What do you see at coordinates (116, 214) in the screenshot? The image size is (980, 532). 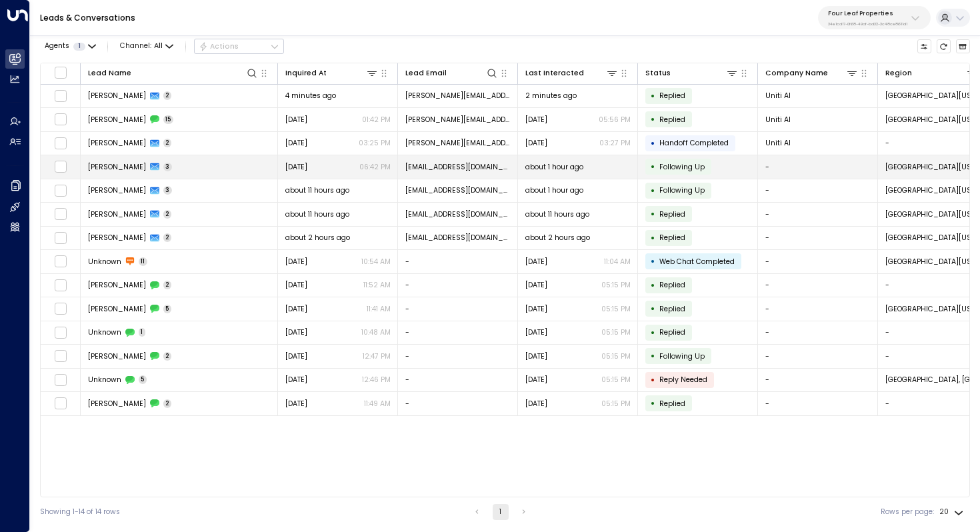 I see `span: Tanya Benjamin` at bounding box center [116, 214].